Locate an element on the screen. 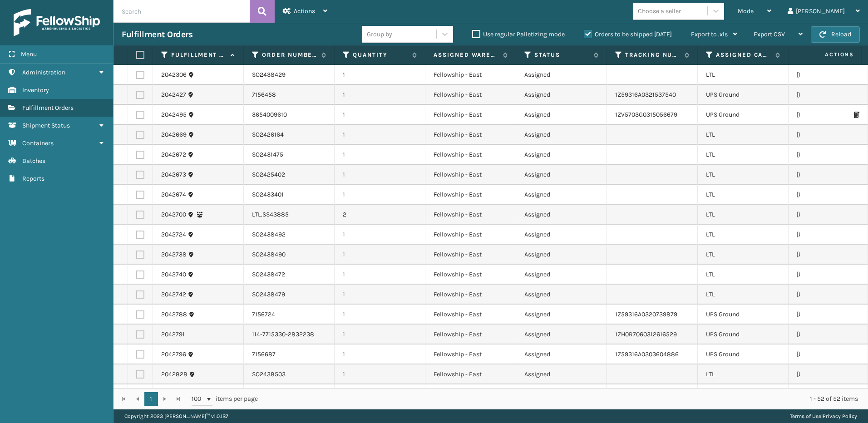 The width and height of the screenshot is (868, 423). h3: Fulfillment Orders is located at coordinates (157, 35).